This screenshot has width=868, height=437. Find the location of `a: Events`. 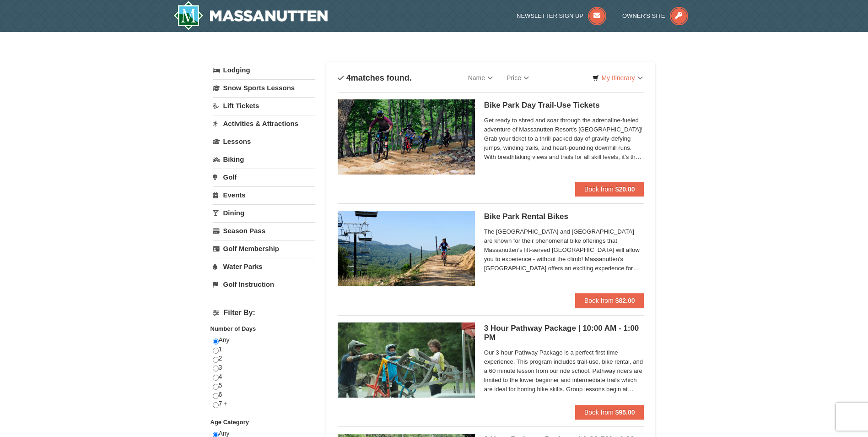

a: Events is located at coordinates (263, 195).